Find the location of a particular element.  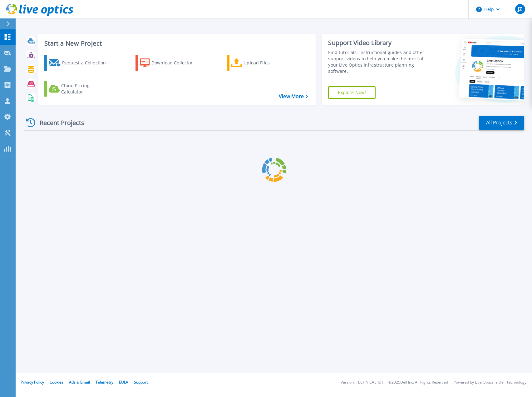

a: Download Collector is located at coordinates (170, 63).